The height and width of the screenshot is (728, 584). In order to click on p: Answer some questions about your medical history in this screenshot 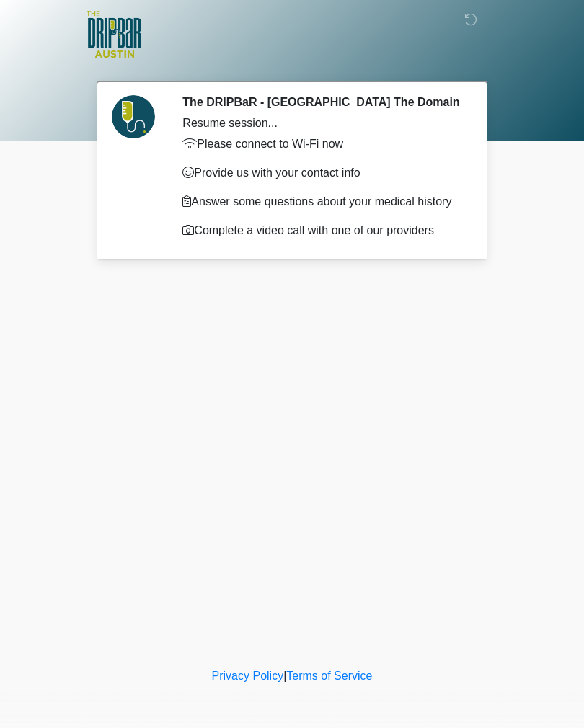, I will do `click(321, 202)`.